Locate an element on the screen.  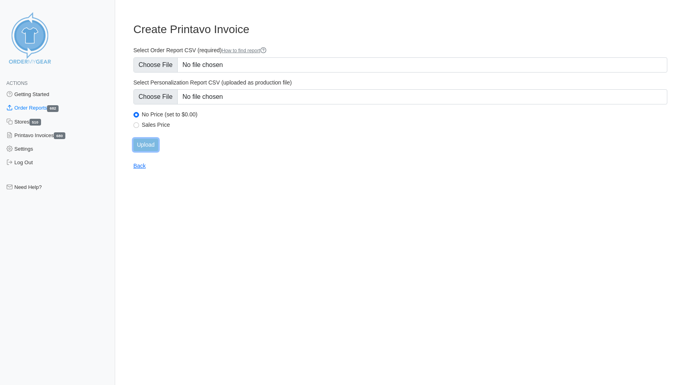
input: Upload is located at coordinates (146, 145).